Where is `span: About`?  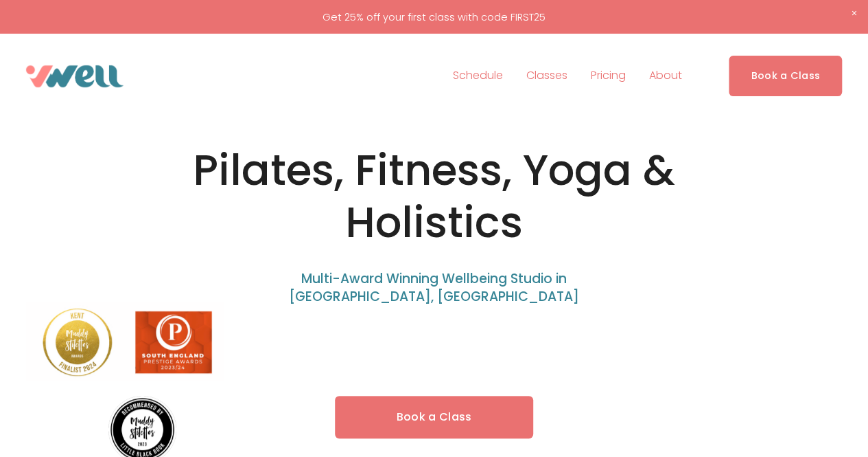 span: About is located at coordinates (665, 75).